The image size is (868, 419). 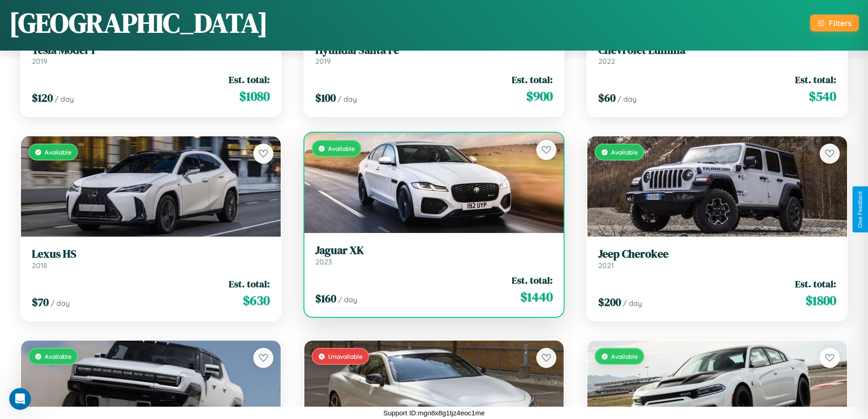 What do you see at coordinates (434, 54) in the screenshot?
I see `a: Hyundai Santa Fe2019` at bounding box center [434, 54].